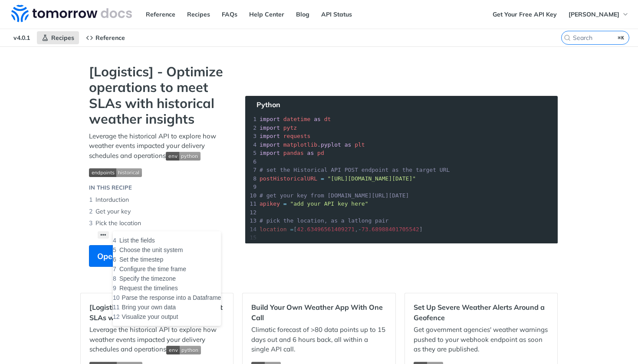 The width and height of the screenshot is (638, 364). Describe the element at coordinates (158, 223) in the screenshot. I see `li: Pick the location` at that location.